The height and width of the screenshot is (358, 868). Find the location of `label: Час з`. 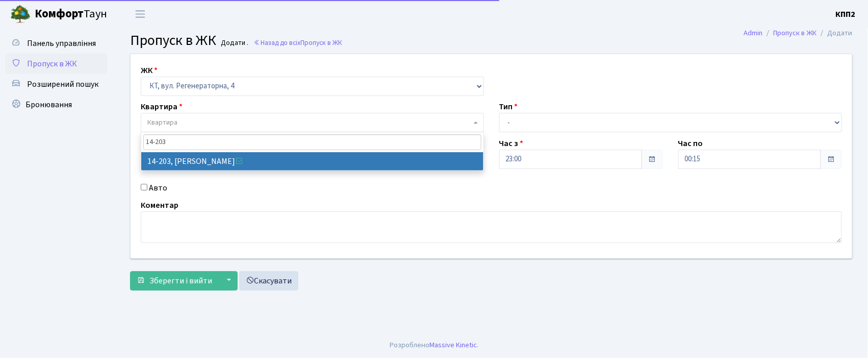

label: Час з is located at coordinates (512, 143).